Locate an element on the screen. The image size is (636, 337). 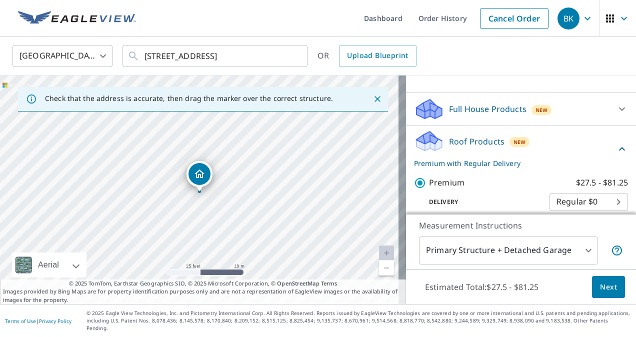
a: Terms of Use is located at coordinates (21, 321).